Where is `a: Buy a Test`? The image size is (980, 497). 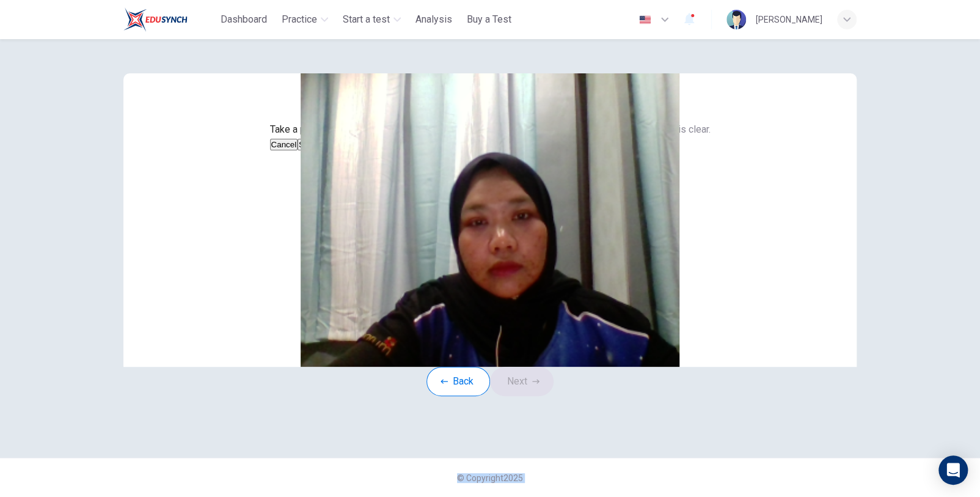 a: Buy a Test is located at coordinates (488, 19).